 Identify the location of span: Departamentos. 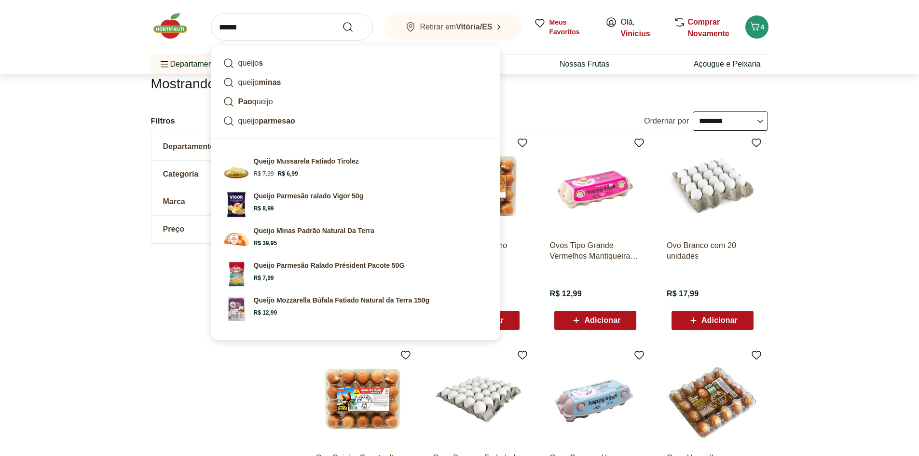
(191, 64).